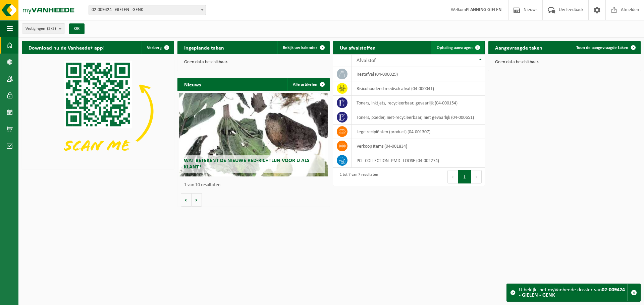 This screenshot has height=305, width=644. I want to click on td: verkoop items (04-001834), so click(419, 146).